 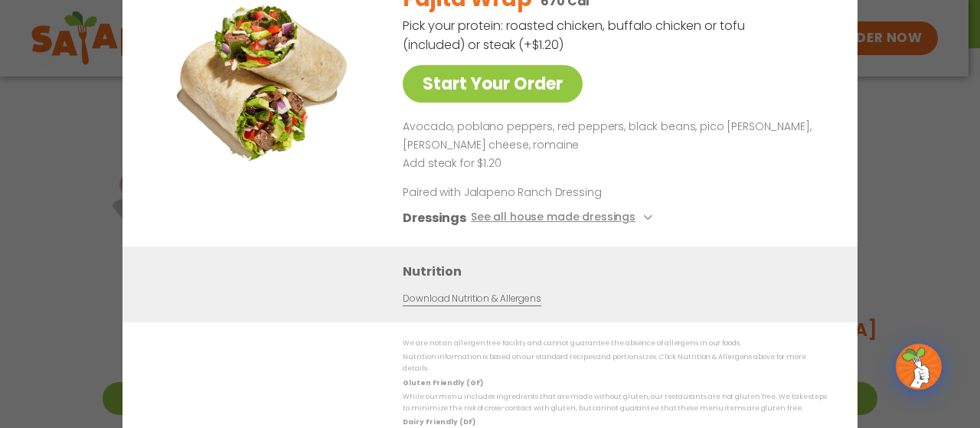 I want to click on a: Start Your Order, so click(x=492, y=84).